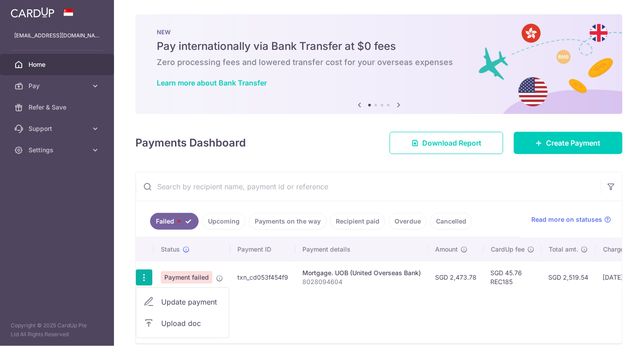  Describe the element at coordinates (569, 277) in the screenshot. I see `td: SGD 2,519.54` at that location.